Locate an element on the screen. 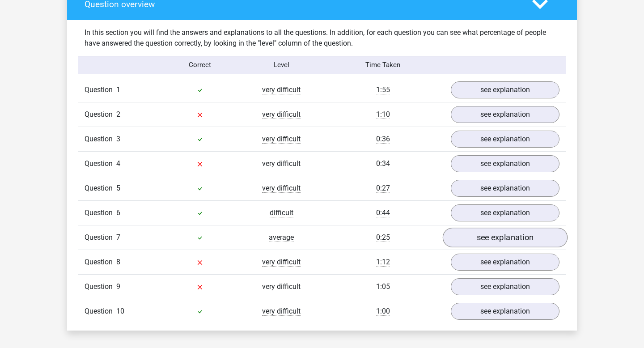 The height and width of the screenshot is (348, 644). span: 2 is located at coordinates (118, 114).